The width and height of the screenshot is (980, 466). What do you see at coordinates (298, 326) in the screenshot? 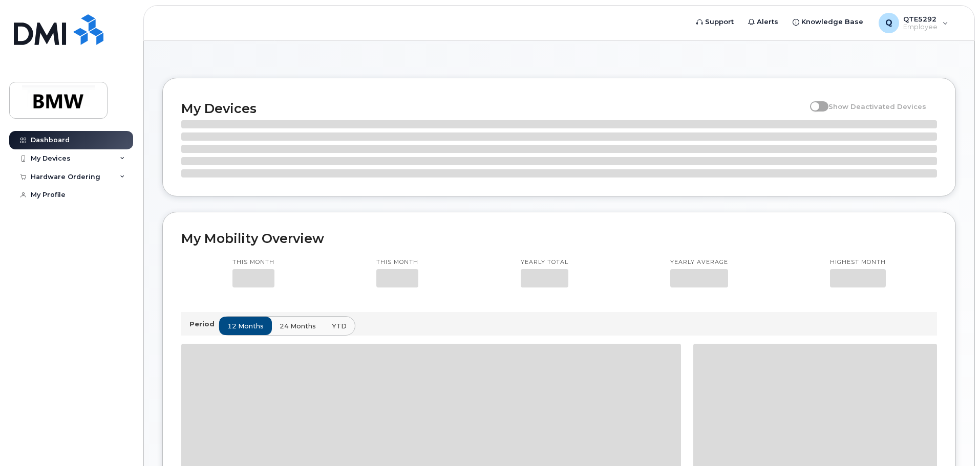
I see `span: 24 months` at bounding box center [298, 326].